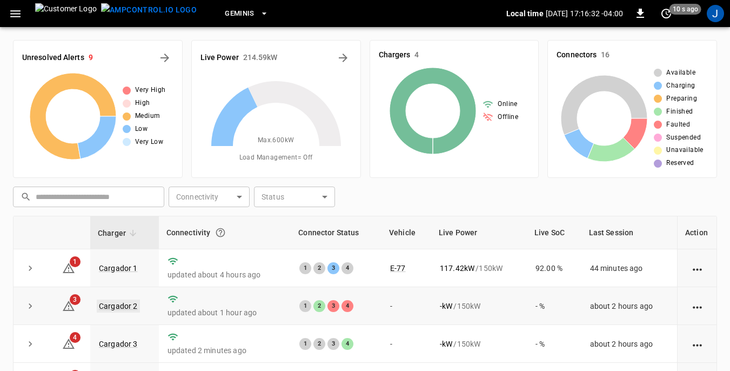 Image resolution: width=730 pixels, height=371 pixels. Describe the element at coordinates (554, 232) in the screenshot. I see `th: Live SoC` at that location.